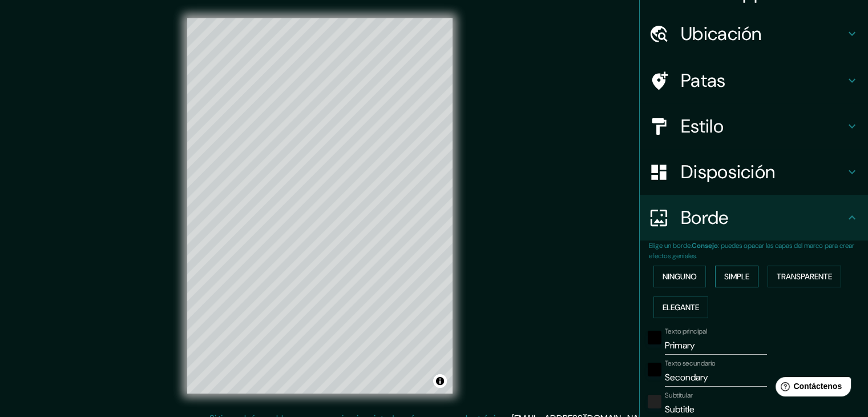 This screenshot has height=417, width=868. What do you see at coordinates (51, 14) in the screenshot?
I see `font: Contáctenos` at bounding box center [51, 14].